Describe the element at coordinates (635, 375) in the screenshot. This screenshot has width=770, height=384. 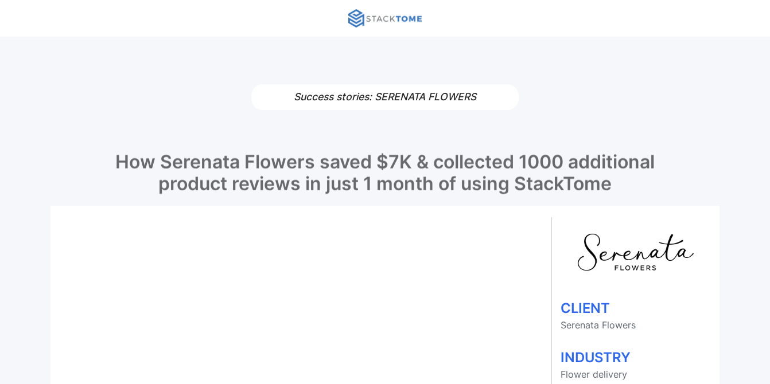
I see `p: Flower delivery` at that location.